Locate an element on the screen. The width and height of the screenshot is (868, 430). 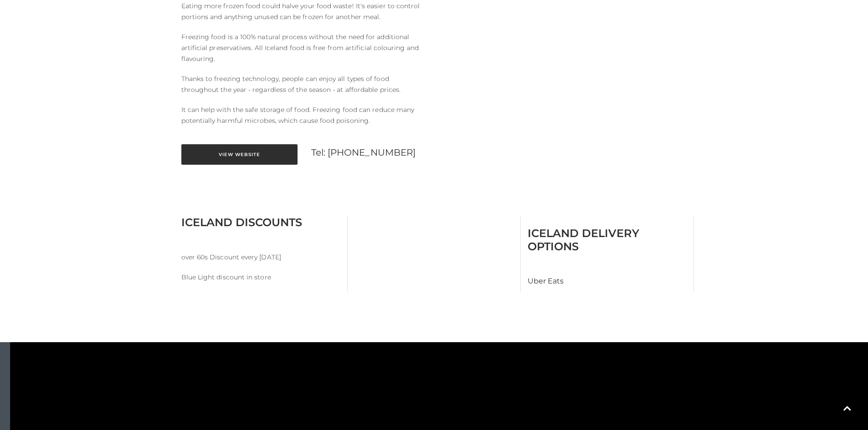
a: View Website is located at coordinates (239, 154).